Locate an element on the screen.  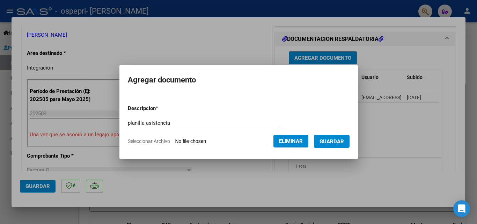
button: Guardar is located at coordinates (332, 141).